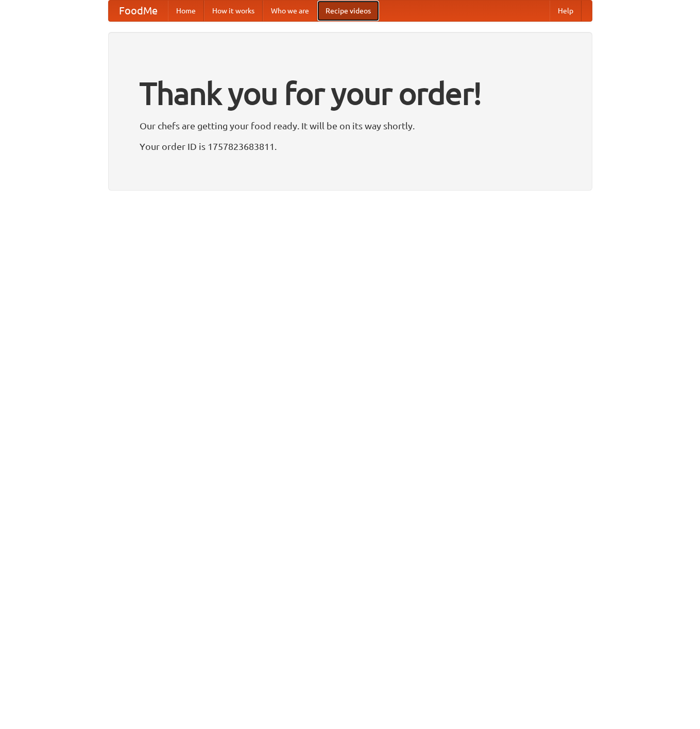  I want to click on a: Home, so click(186, 11).